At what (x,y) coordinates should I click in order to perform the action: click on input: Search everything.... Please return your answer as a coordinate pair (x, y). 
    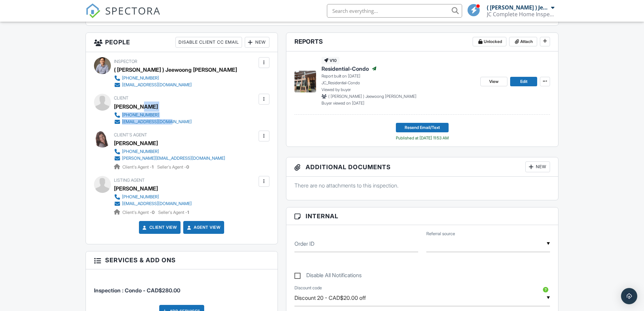
    Looking at the image, I should click on (395, 10).